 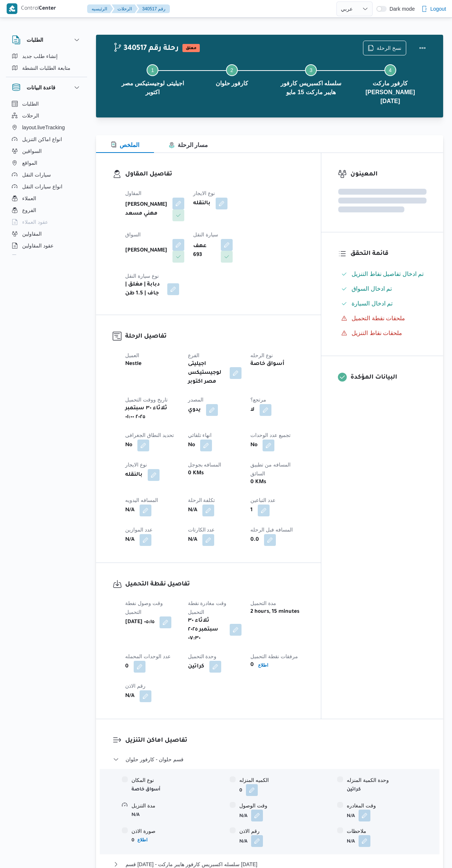 What do you see at coordinates (270, 760) in the screenshot?
I see `button: قسم حلوان - كارفور حلوان` at bounding box center [270, 760].